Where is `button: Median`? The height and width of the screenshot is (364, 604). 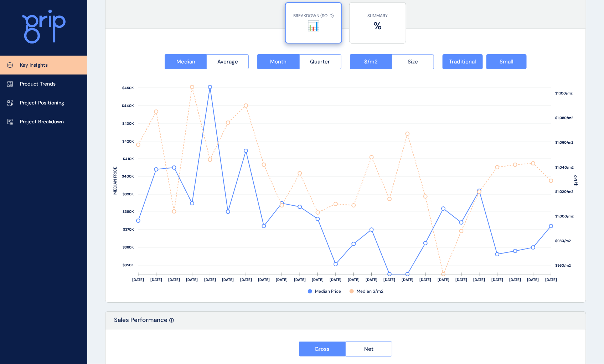
button: Median is located at coordinates (186, 62).